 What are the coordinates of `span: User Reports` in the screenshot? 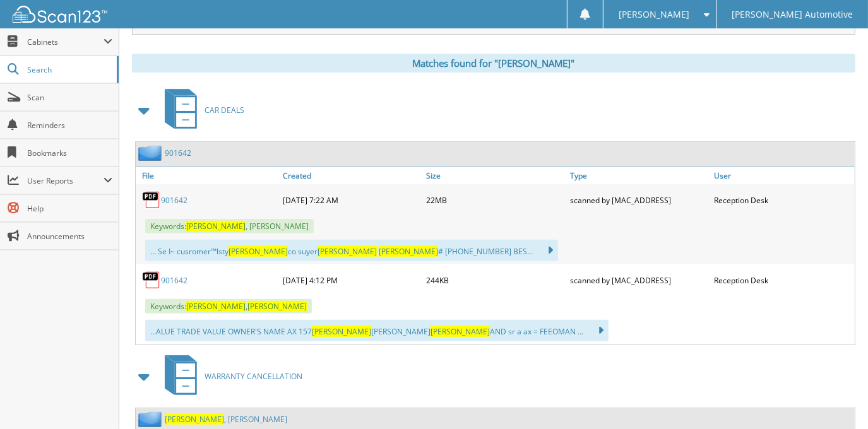 It's located at (65, 180).